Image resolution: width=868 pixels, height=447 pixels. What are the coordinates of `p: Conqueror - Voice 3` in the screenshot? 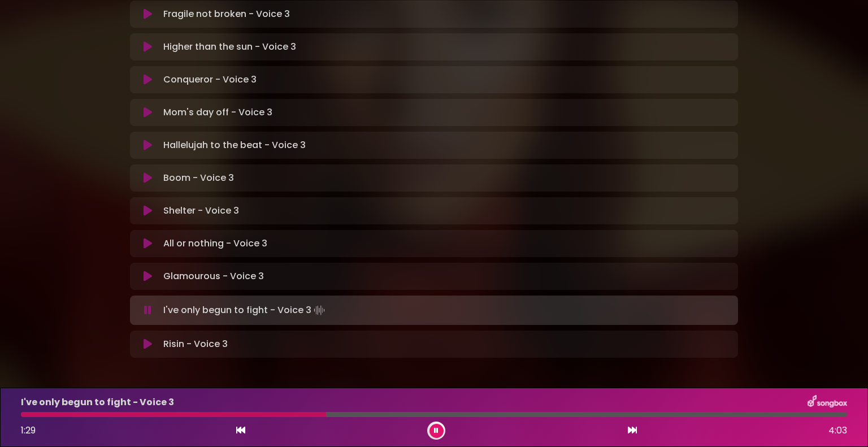 It's located at (210, 80).